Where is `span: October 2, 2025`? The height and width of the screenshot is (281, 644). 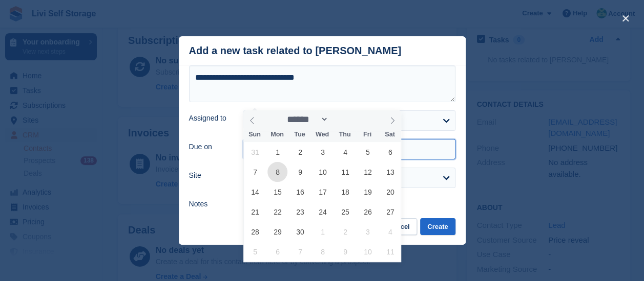
span: October 2, 2025 is located at coordinates (344, 232).